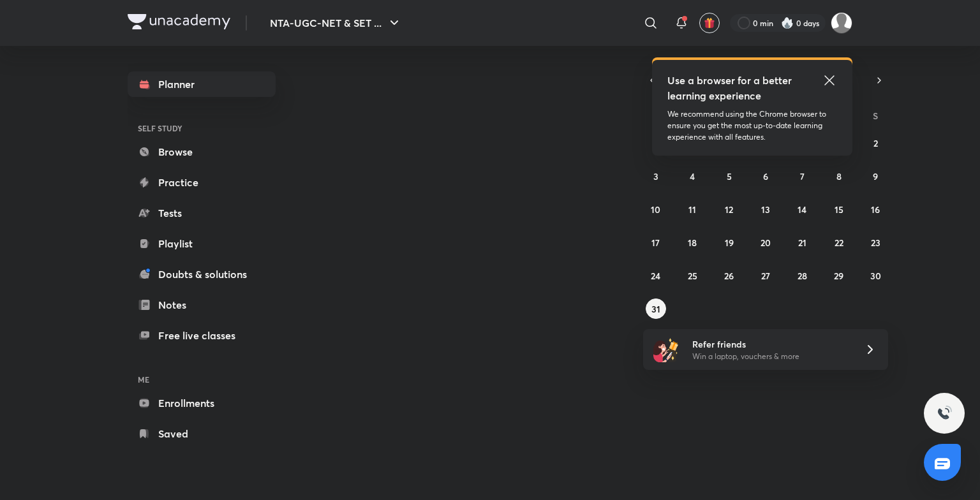 The height and width of the screenshot is (500, 980). Describe the element at coordinates (692, 275) in the screenshot. I see `button: August 25, 2025` at that location.